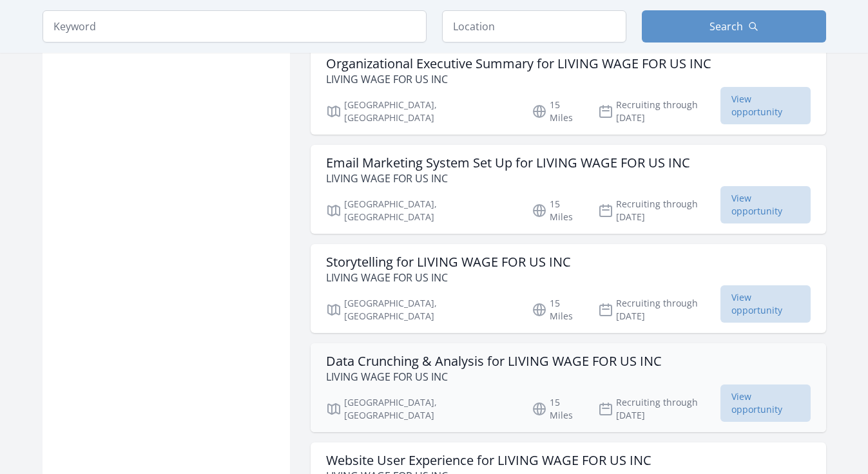  I want to click on a: Organizational Executive Summary for LIVING WAGE FOR US INC LIVING WAGE FOR US INC [GEOGRAPHIC_DA..., so click(568, 90).